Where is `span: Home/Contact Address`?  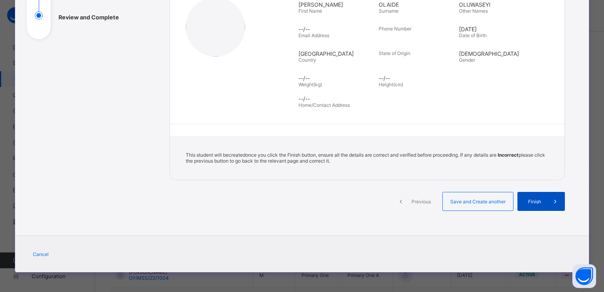
span: Home/Contact Address is located at coordinates (324, 105).